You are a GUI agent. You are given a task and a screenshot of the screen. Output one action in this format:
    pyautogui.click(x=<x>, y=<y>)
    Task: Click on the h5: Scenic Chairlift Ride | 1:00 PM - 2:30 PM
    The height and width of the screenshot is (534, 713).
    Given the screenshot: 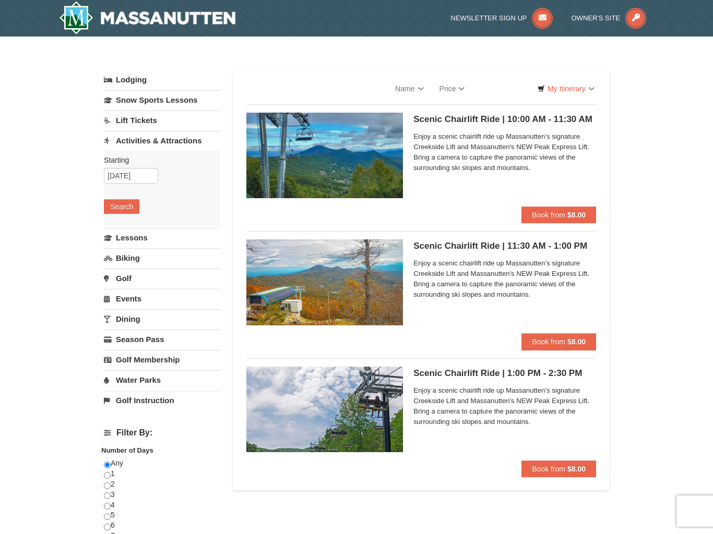 What is the action you would take?
    pyautogui.click(x=505, y=374)
    